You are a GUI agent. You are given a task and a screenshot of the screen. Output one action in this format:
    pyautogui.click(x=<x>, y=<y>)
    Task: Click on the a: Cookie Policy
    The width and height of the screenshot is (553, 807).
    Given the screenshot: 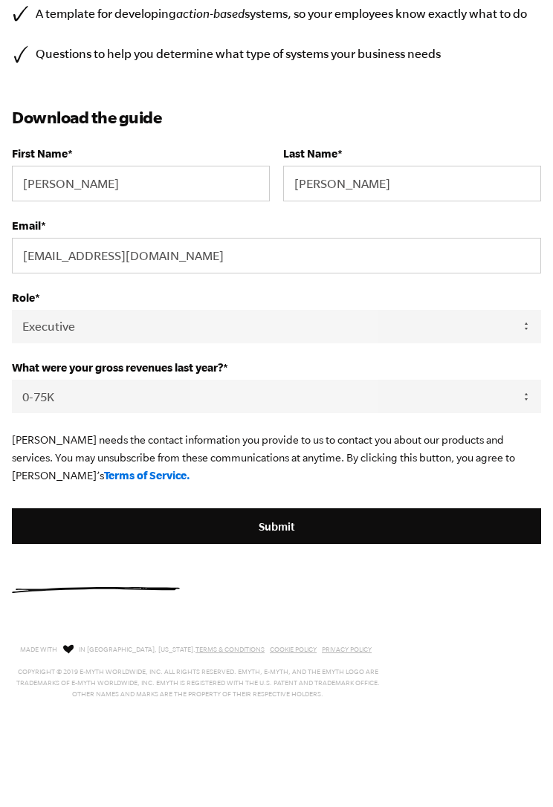 What is the action you would take?
    pyautogui.click(x=293, y=650)
    